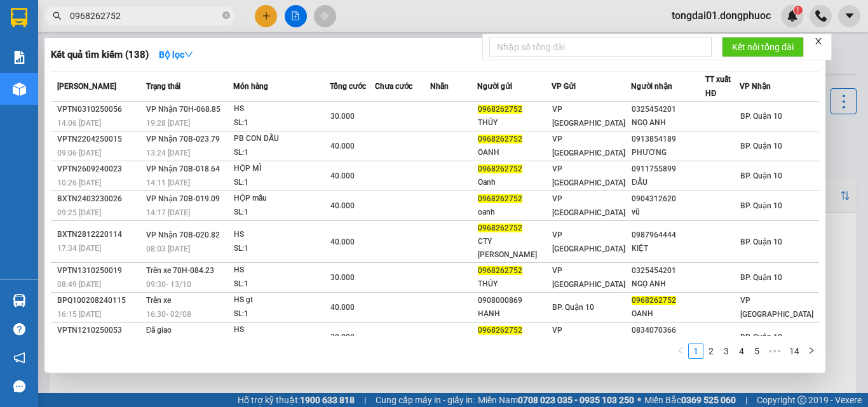 This screenshot has height=407, width=868. Describe the element at coordinates (668, 199) in the screenshot. I see `div: 0904312620` at that location.